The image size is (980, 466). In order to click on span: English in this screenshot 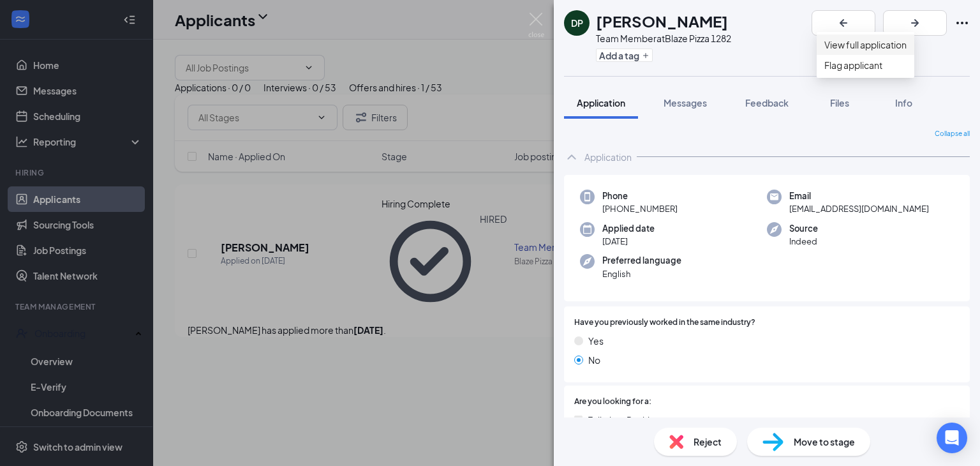, I will do `click(642, 274)`.